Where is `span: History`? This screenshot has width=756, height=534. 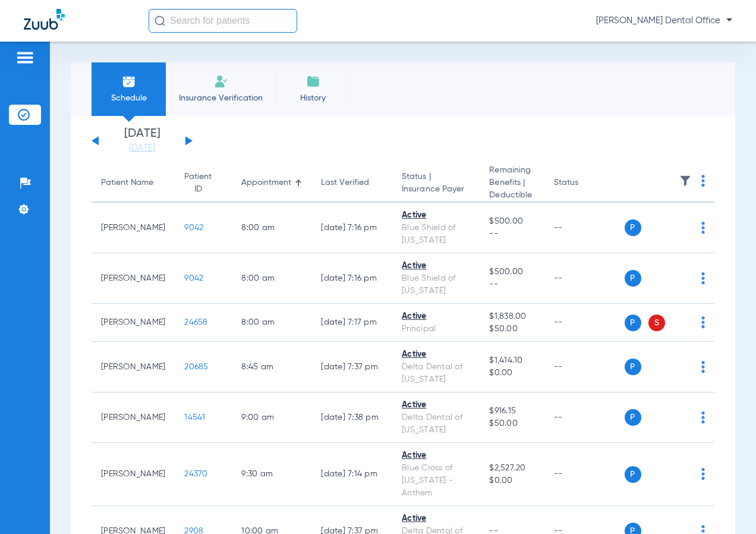
span: History is located at coordinates (313, 98).